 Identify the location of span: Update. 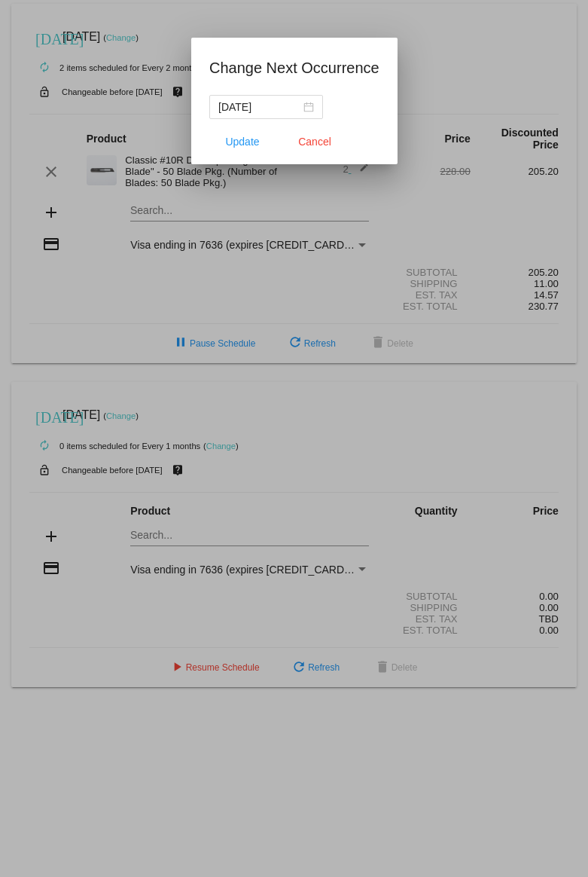
(242, 142).